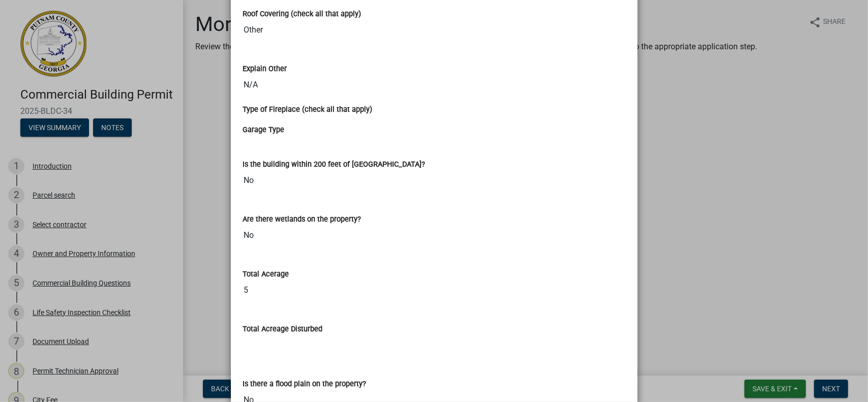 The height and width of the screenshot is (402, 868). What do you see at coordinates (302, 14) in the screenshot?
I see `label: Roof Covering (check all that apply)` at bounding box center [302, 14].